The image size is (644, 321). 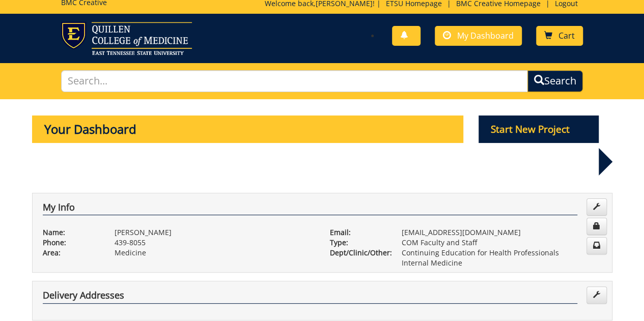 I want to click on h4: My Info, so click(x=310, y=209).